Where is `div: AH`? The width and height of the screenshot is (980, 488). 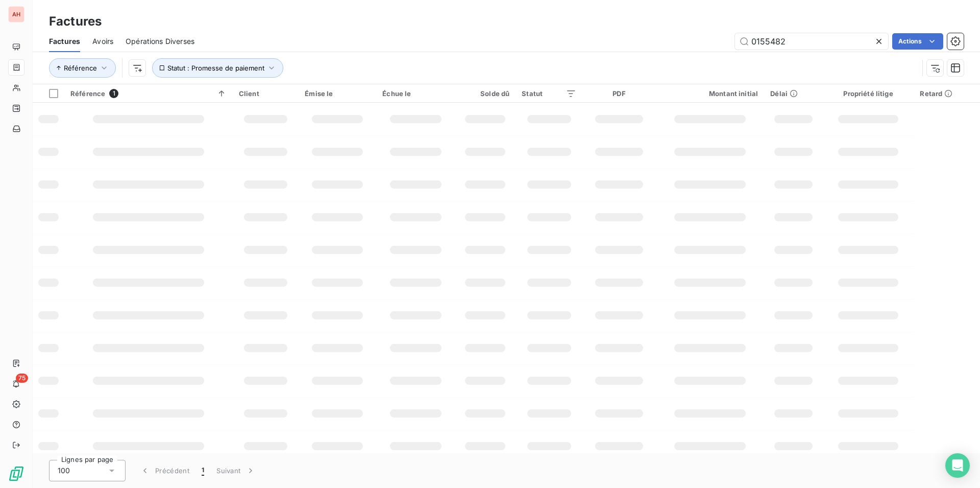
div: AH is located at coordinates (16, 14).